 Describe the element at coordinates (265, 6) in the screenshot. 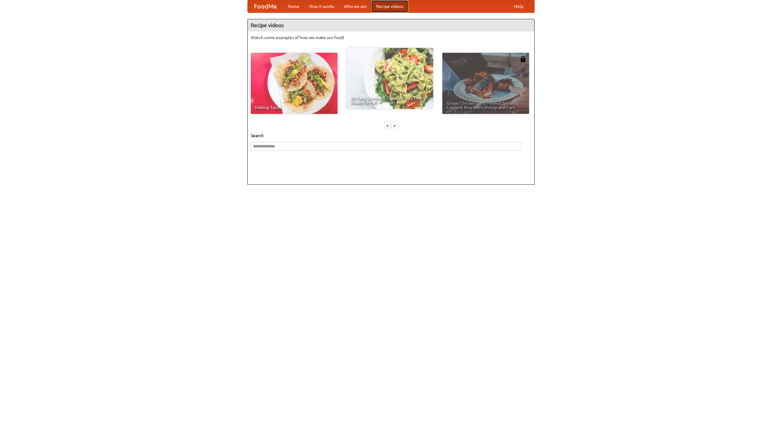

I see `a: FoodMe` at that location.